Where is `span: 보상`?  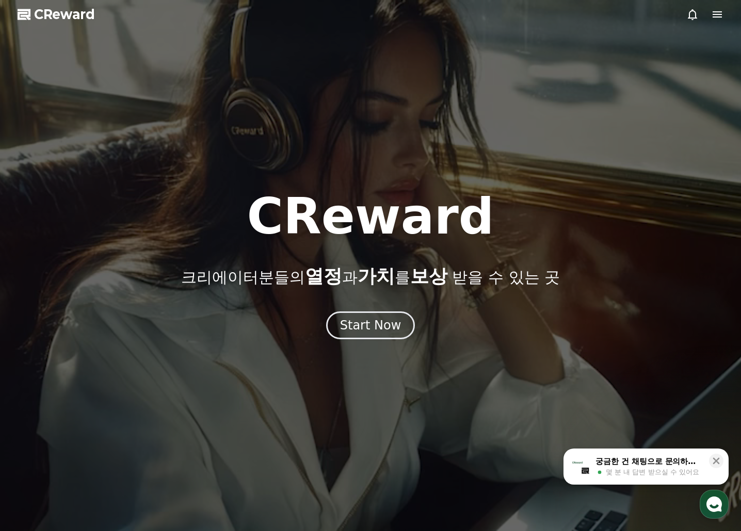
span: 보상 is located at coordinates (429, 276).